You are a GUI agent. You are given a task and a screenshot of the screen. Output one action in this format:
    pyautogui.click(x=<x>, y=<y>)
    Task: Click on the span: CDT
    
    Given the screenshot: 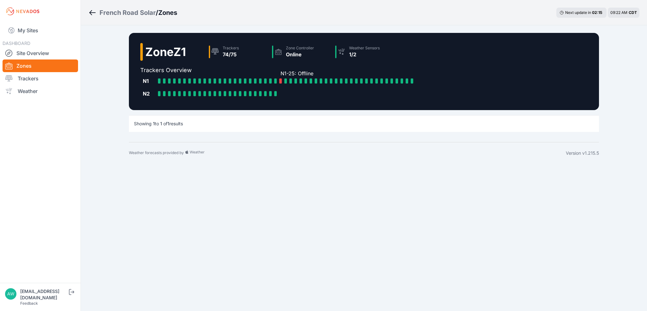 What is the action you would take?
    pyautogui.click(x=633, y=12)
    